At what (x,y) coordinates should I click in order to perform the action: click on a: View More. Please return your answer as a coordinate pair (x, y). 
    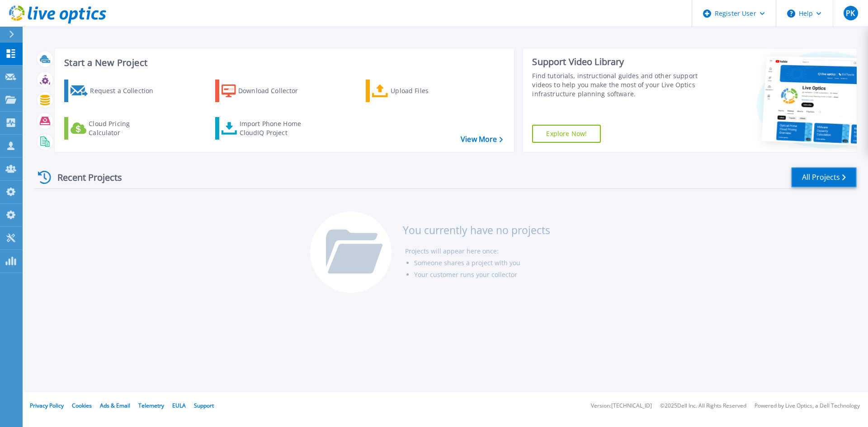
    Looking at the image, I should click on (481, 139).